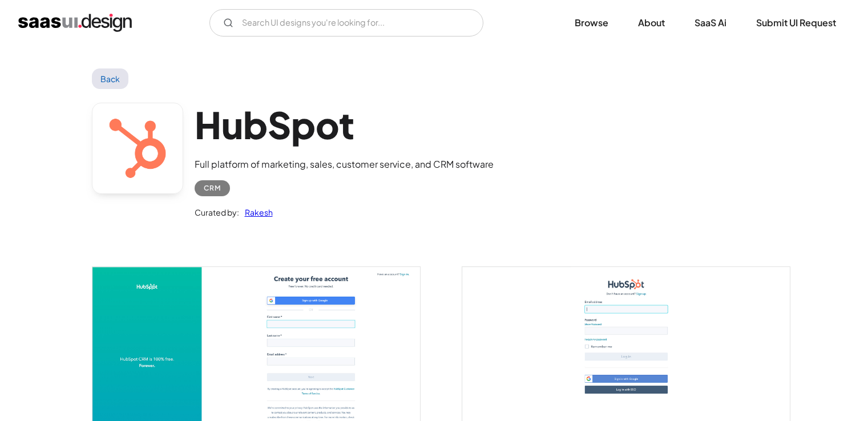 This screenshot has width=868, height=421. What do you see at coordinates (651, 23) in the screenshot?
I see `a: About` at bounding box center [651, 23].